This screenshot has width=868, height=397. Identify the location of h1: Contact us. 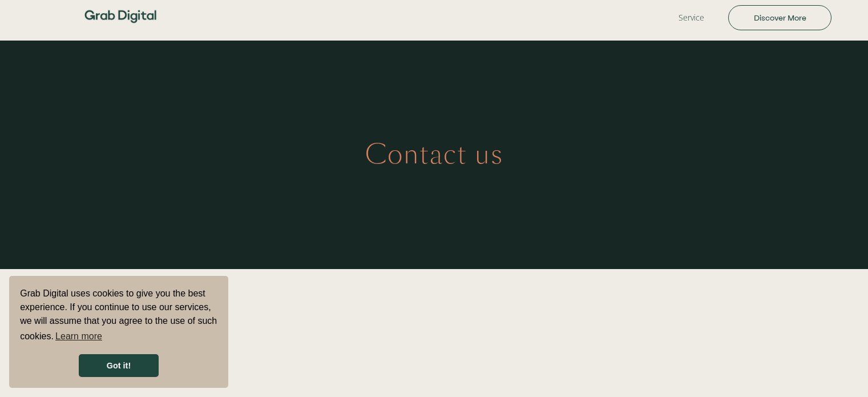
(434, 154).